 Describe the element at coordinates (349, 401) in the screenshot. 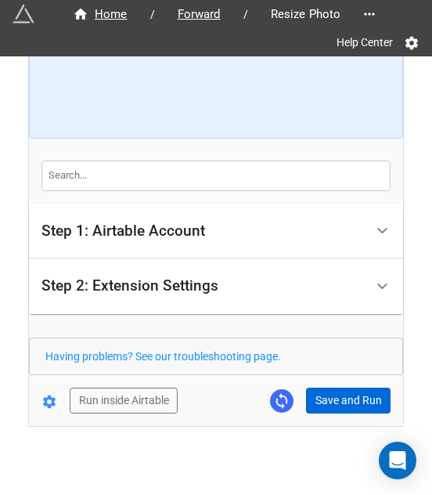

I see `button: Save and Run` at that location.